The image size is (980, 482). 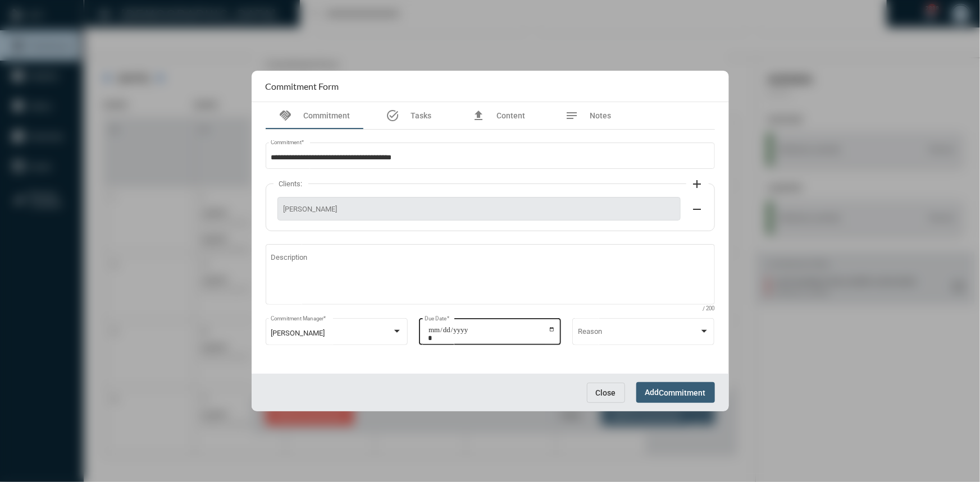 I want to click on mat-icon: remove, so click(x=698, y=209).